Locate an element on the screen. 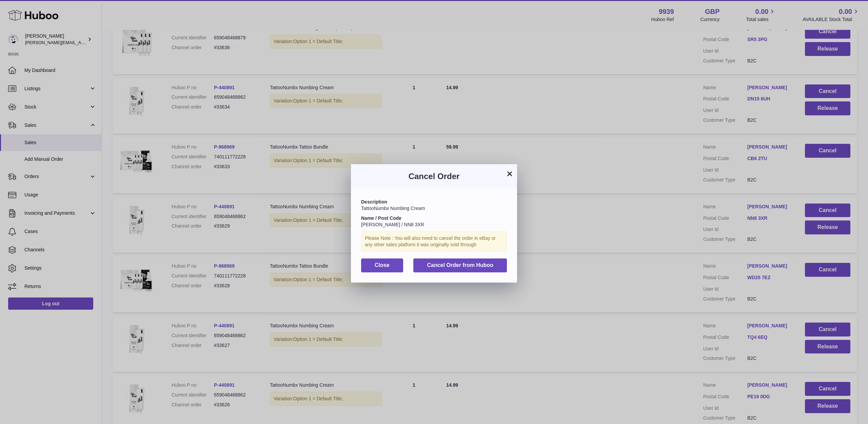 The height and width of the screenshot is (424, 868). button: Cancel Order from Huboo is located at coordinates (460, 265).